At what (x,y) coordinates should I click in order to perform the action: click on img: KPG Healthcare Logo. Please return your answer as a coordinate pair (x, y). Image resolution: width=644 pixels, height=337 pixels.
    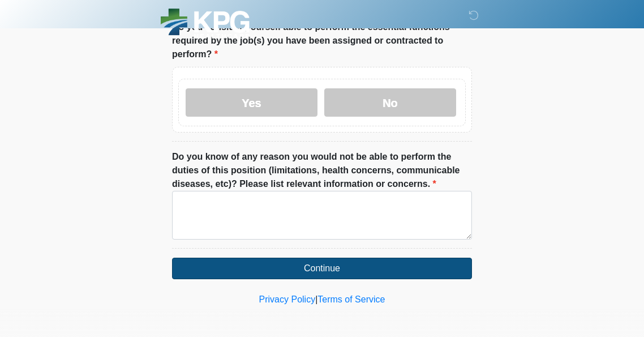
    Looking at the image, I should click on (205, 23).